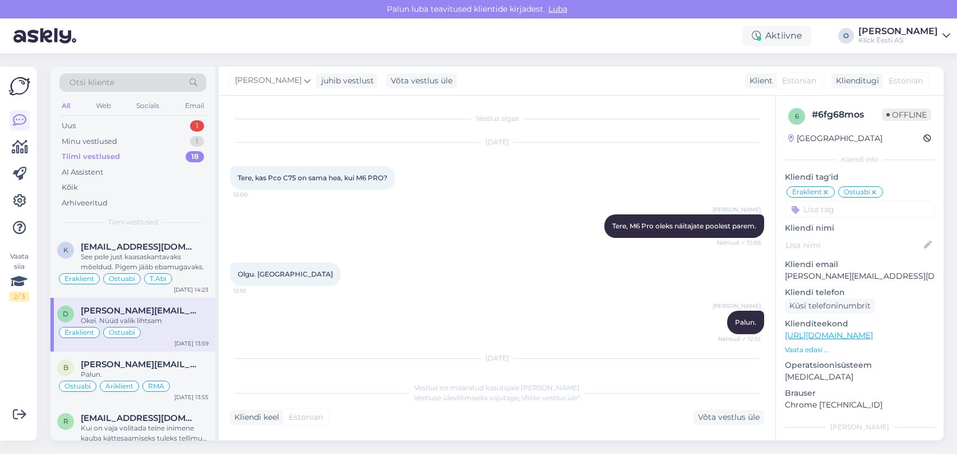 The width and height of the screenshot is (957, 454). Describe the element at coordinates (147, 106) in the screenshot. I see `div: Socials` at that location.